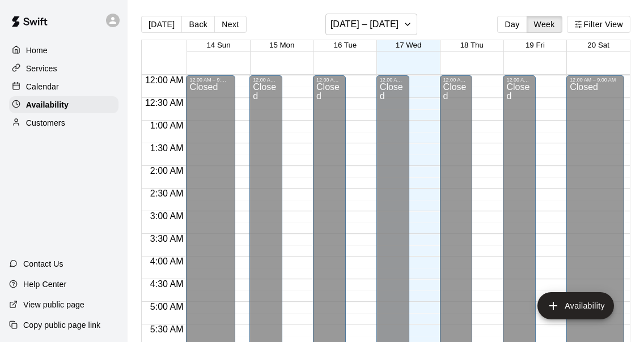  What do you see at coordinates (167, 193) in the screenshot?
I see `span: 2:30 AM` at bounding box center [167, 193].